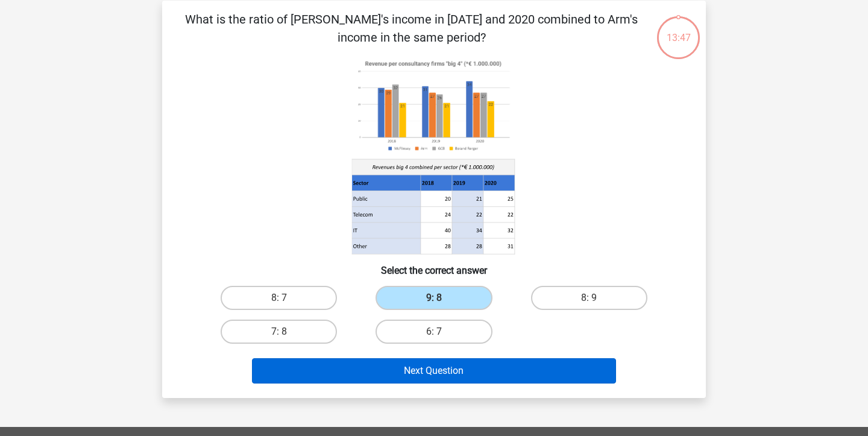 This screenshot has height=436, width=868. I want to click on label: 8: 9, so click(589, 298).